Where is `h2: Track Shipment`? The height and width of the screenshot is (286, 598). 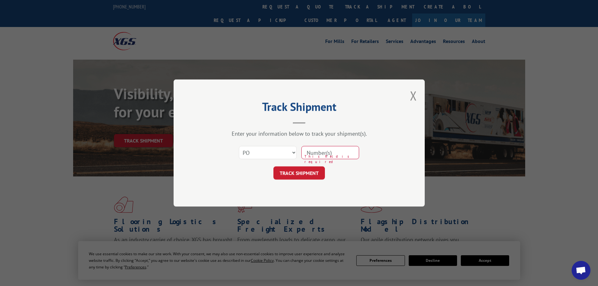
h2: Track Shipment is located at coordinates (299, 108).